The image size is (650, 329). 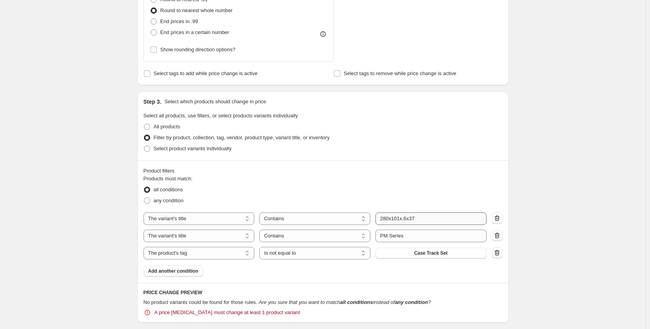 I want to click on span: End prices in a certain number, so click(x=195, y=32).